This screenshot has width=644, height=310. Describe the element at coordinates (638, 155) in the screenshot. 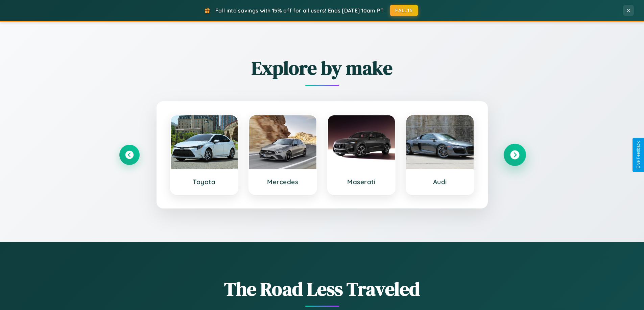

I see `div: Give Feedback` at that location.